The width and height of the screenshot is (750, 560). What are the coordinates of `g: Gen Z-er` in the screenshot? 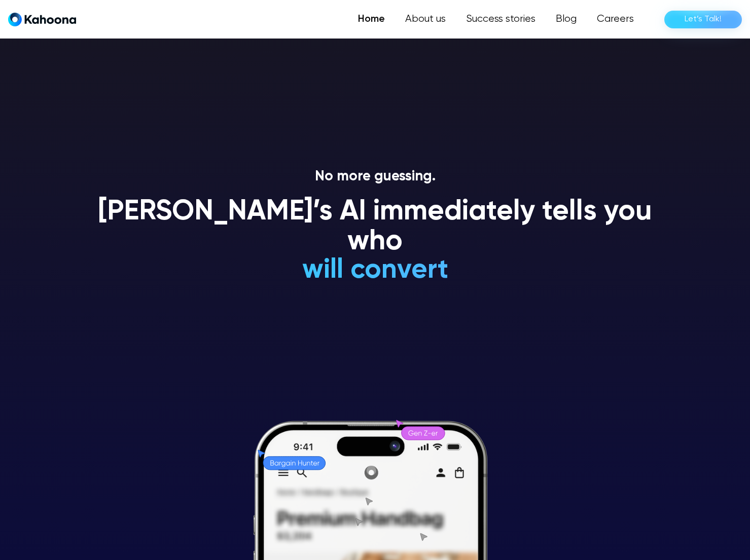 It's located at (423, 433).